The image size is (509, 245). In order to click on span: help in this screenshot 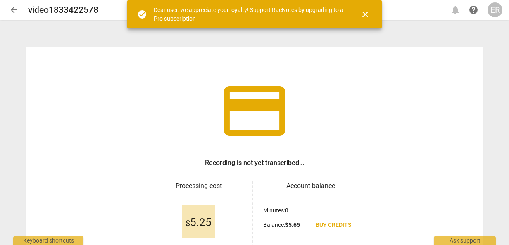, I will do `click(473, 10)`.